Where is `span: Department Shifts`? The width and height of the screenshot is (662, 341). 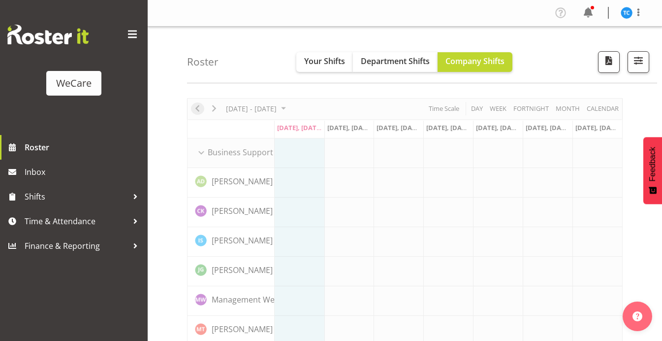
span: Department Shifts is located at coordinates (395, 61).